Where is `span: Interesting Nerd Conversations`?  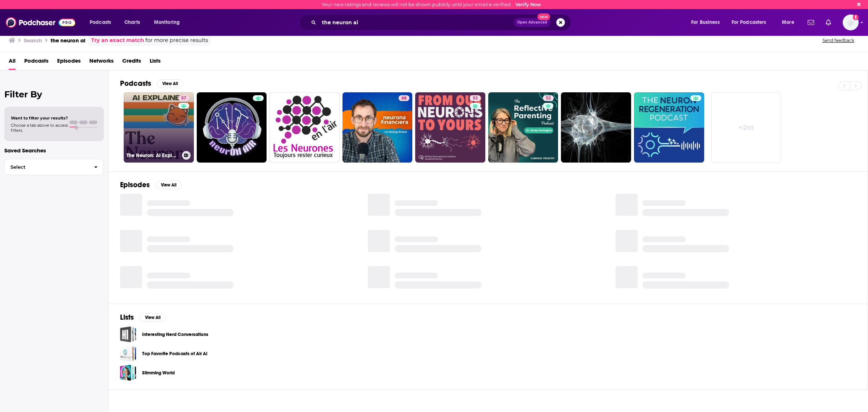 span: Interesting Nerd Conversations is located at coordinates (128, 334).